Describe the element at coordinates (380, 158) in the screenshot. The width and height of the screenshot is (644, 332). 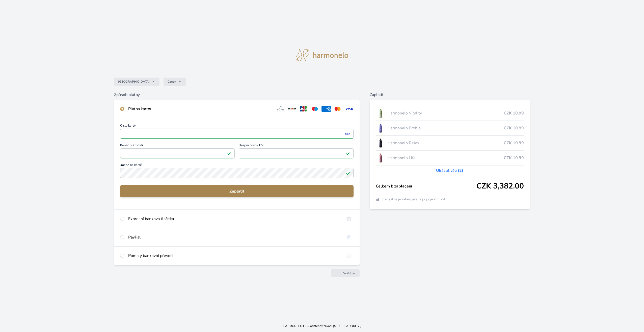
I see `img: CLEAN_LIFE_se_stinem_x-lo.jpg` at that location.